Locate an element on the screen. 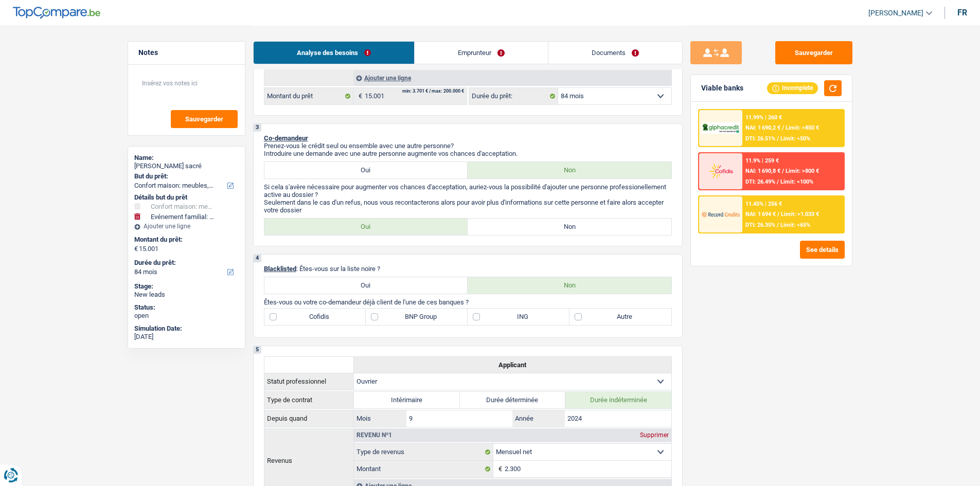 The height and width of the screenshot is (486, 980). span: Blacklisted is located at coordinates (280, 268).